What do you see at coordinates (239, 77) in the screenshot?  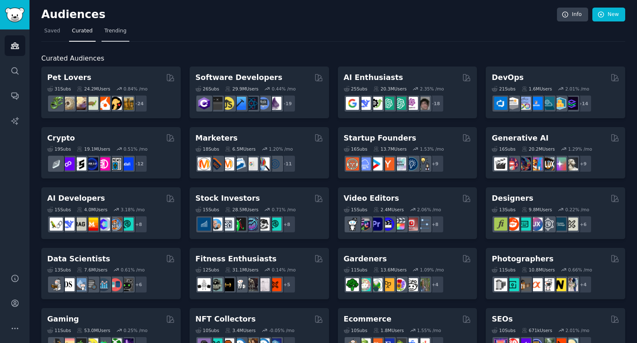 I see `h2: Software Developers` at bounding box center [239, 77].